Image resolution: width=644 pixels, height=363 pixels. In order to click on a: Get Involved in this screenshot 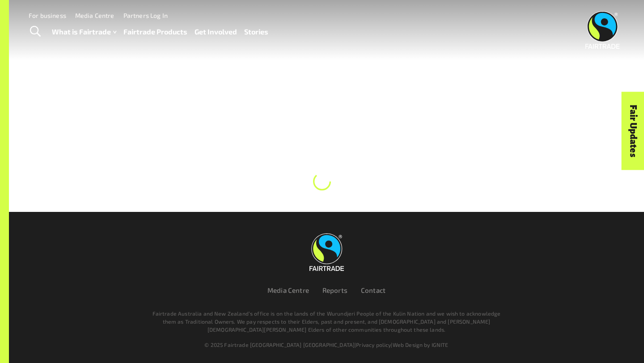, I will do `click(216, 32)`.